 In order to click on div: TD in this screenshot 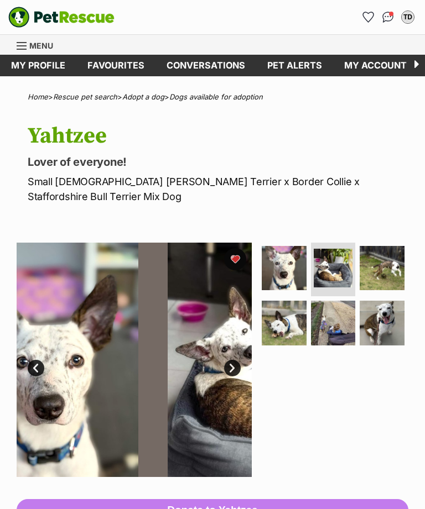, I will do `click(407, 17)`.